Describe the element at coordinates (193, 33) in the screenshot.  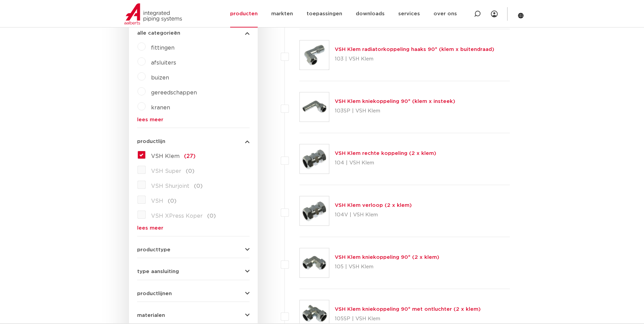
I see `button: alle categorieën` at that location.